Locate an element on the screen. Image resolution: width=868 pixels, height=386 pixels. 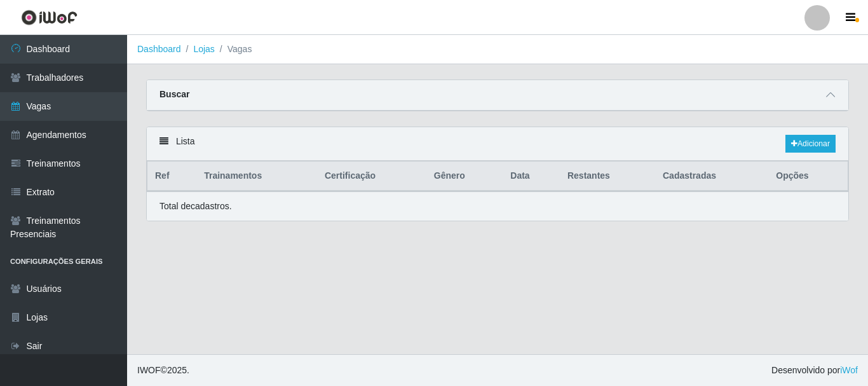
span: IWOF is located at coordinates (149, 371).